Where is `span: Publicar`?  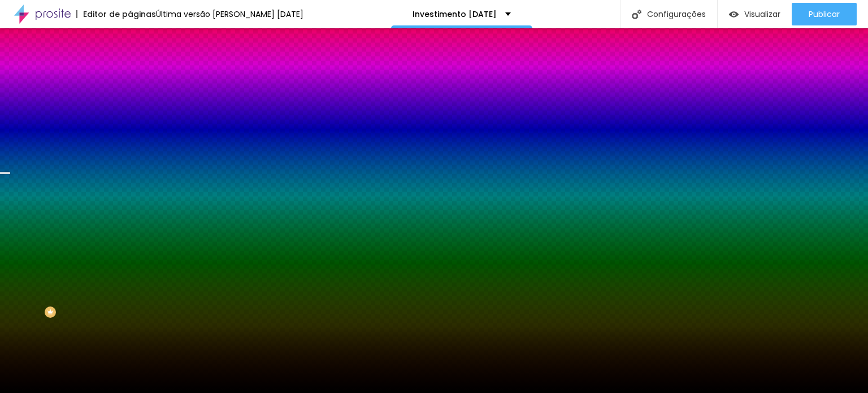
span: Publicar is located at coordinates (824, 14).